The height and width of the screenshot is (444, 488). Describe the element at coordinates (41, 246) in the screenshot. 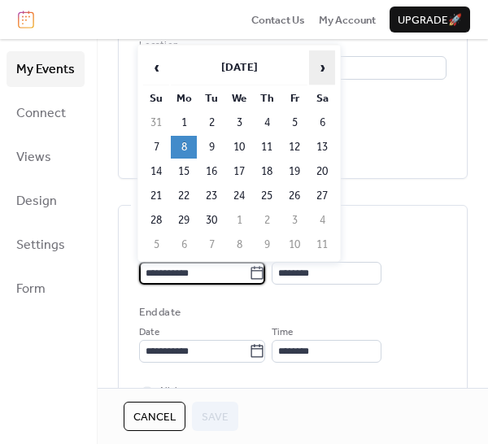

I see `span: Settings` at that location.